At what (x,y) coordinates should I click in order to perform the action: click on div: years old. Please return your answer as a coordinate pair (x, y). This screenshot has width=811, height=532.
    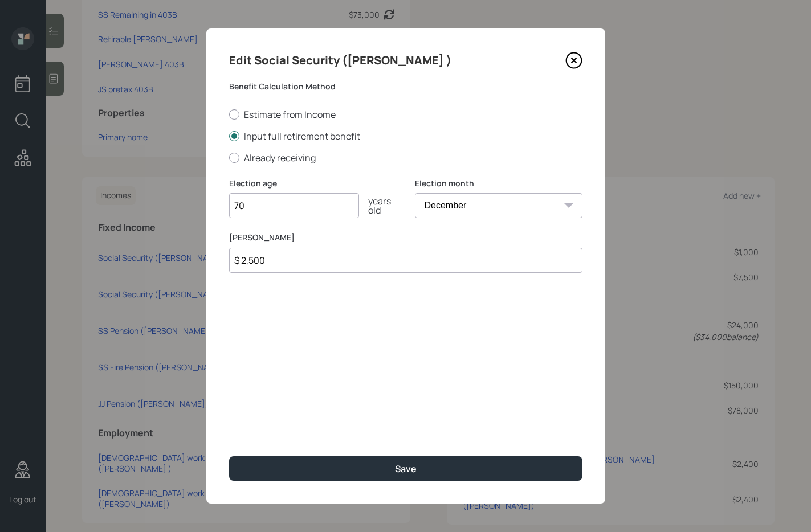
    Looking at the image, I should click on (378, 205).